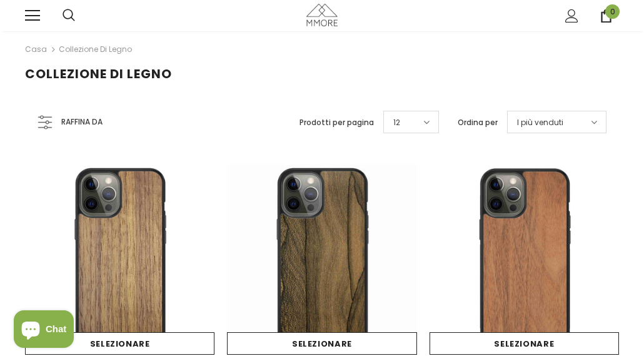 This screenshot has height=361, width=644. Describe the element at coordinates (82, 122) in the screenshot. I see `span: Raffina da` at that location.